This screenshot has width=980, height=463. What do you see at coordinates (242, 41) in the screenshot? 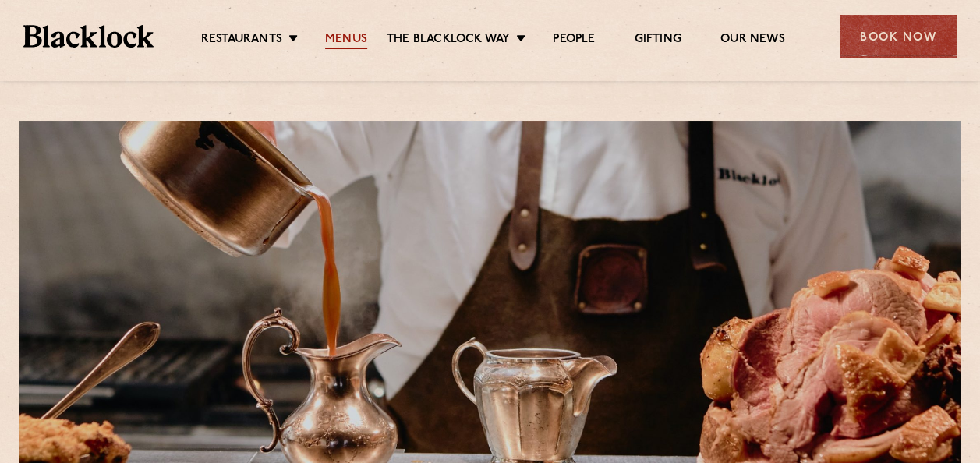
I see `a: Restaurants` at bounding box center [242, 41].